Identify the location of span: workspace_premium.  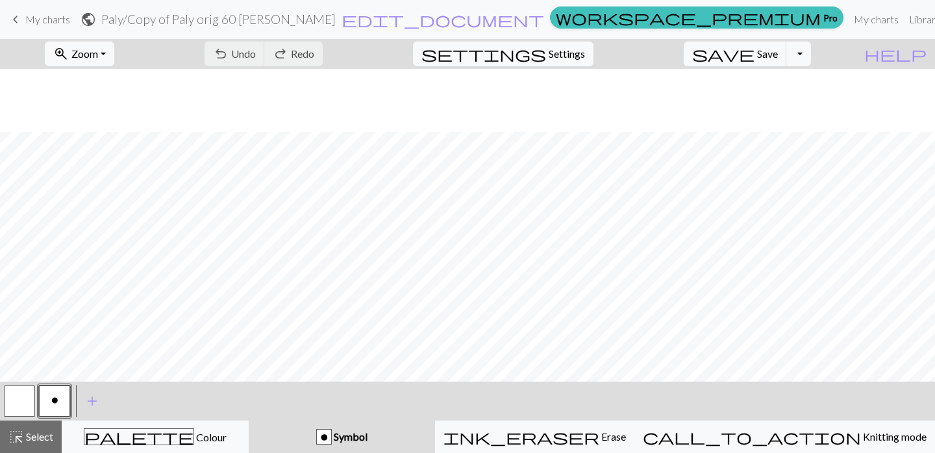
(688, 18).